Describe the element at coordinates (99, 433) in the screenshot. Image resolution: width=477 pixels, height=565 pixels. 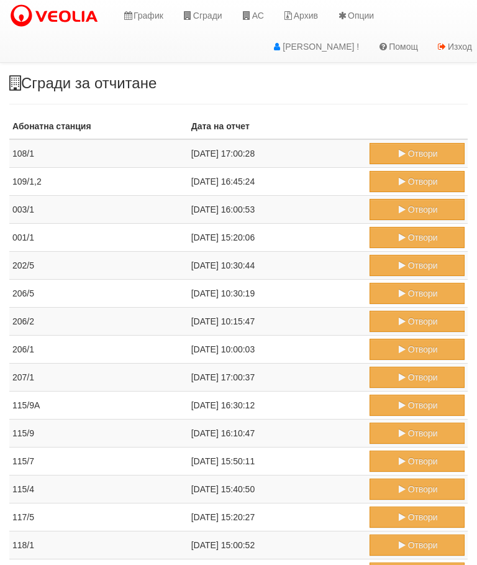
I see `td: 115/9` at that location.